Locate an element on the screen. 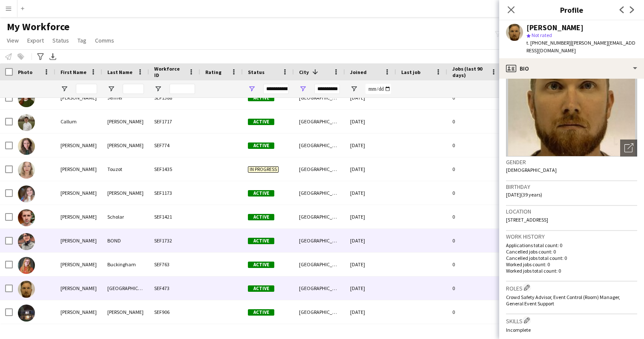  h3: Birthday is located at coordinates (572, 187).